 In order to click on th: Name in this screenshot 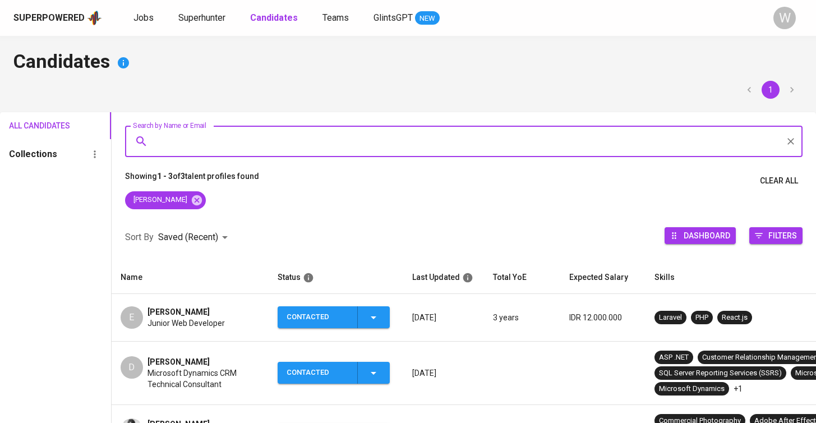, I will do `click(190, 278)`.